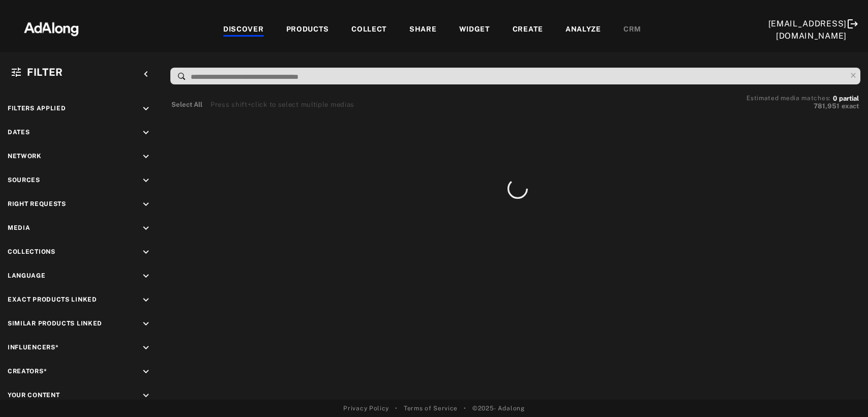  Describe the element at coordinates (32, 252) in the screenshot. I see `span: Collections` at that location.